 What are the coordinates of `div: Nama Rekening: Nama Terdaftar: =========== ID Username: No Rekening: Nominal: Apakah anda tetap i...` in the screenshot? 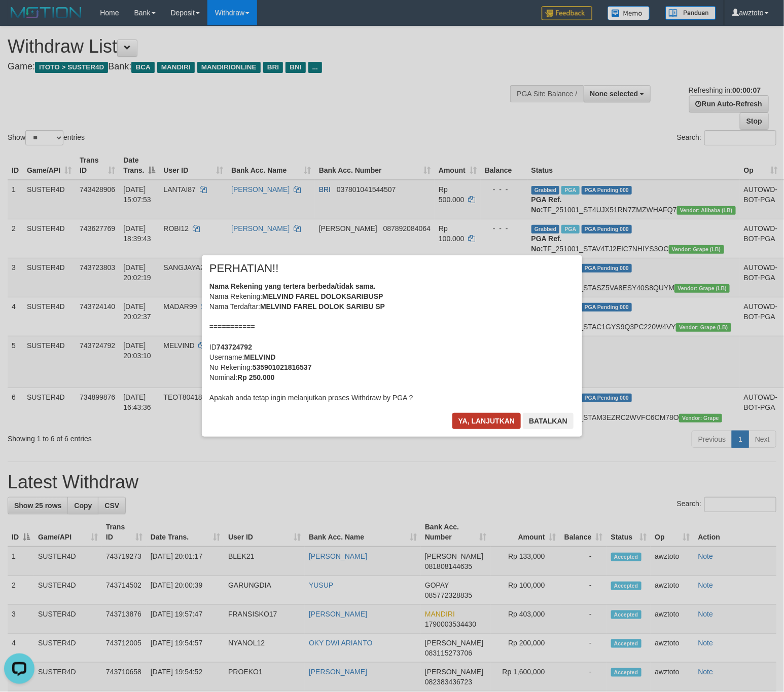 It's located at (392, 342).